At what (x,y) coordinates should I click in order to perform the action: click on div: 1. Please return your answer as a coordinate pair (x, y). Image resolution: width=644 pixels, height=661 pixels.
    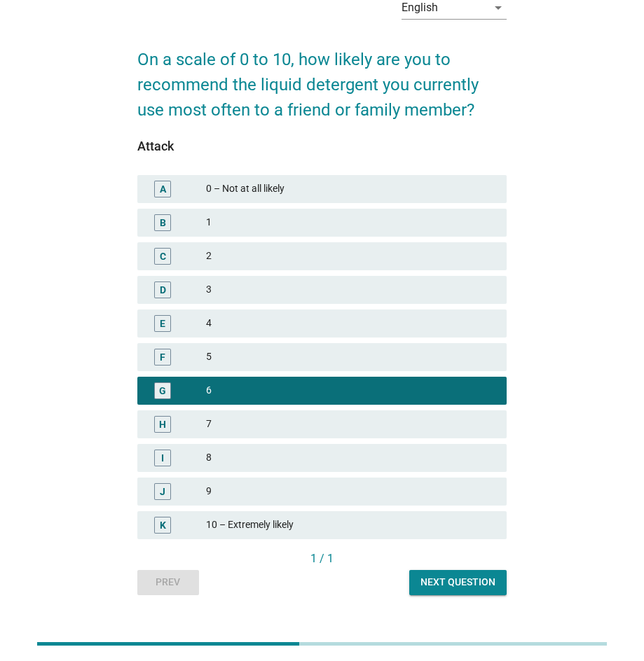
    Looking at the image, I should click on (350, 222).